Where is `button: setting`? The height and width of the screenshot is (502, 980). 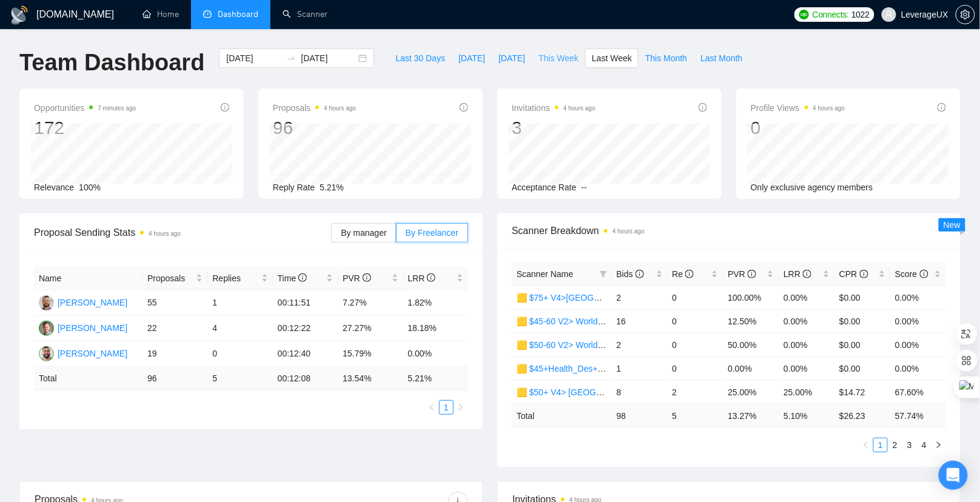
button: setting is located at coordinates (965, 14).